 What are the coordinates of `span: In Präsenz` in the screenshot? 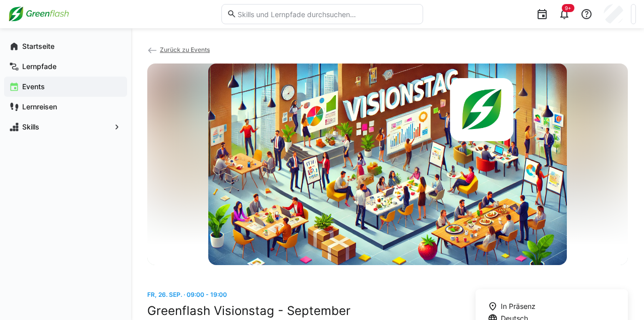 It's located at (518, 307).